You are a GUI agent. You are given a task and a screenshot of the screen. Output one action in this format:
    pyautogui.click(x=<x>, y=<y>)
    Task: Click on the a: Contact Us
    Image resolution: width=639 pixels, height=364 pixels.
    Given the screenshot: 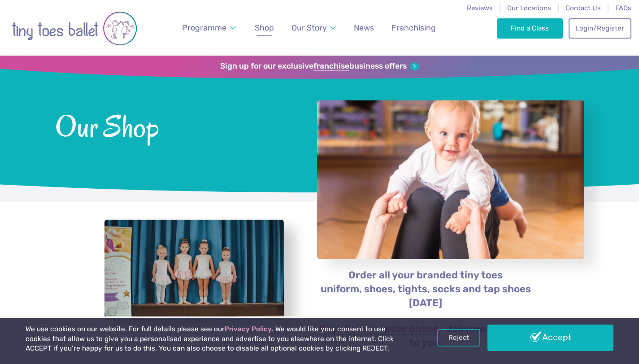 What is the action you would take?
    pyautogui.click(x=583, y=8)
    